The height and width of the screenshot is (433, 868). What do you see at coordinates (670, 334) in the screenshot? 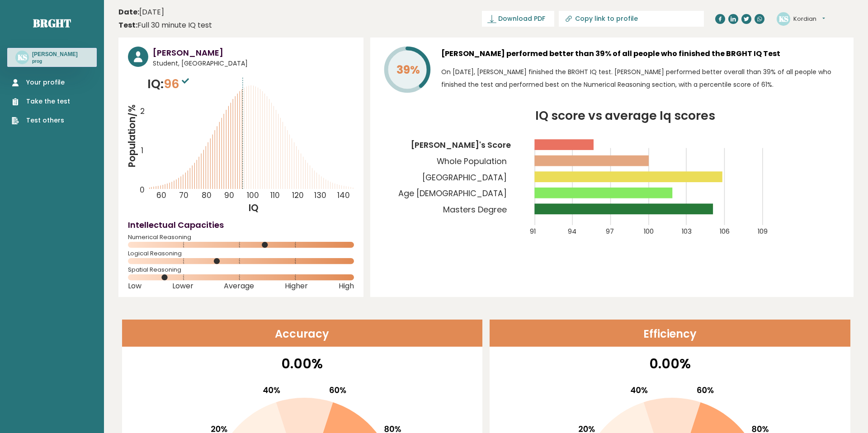
I see `header: Efficiency` at bounding box center [670, 334].